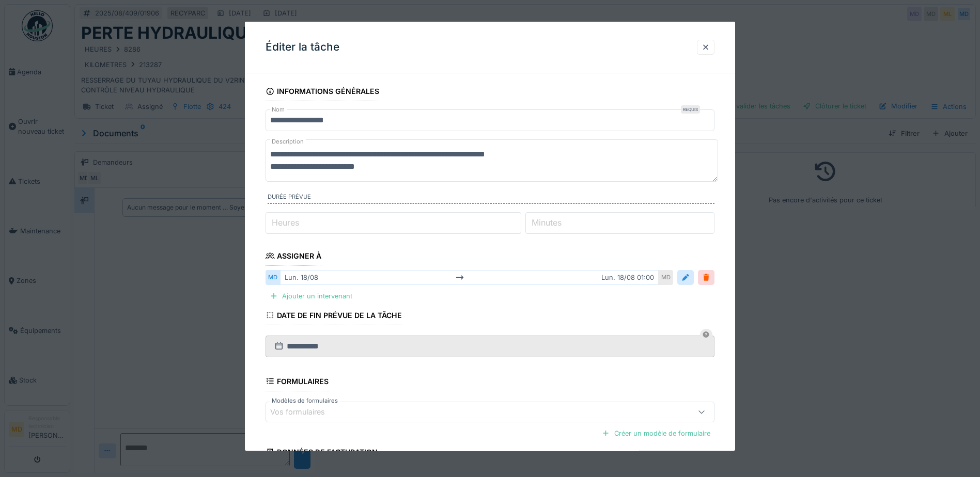 The height and width of the screenshot is (477, 980). I want to click on label: Description, so click(287, 141).